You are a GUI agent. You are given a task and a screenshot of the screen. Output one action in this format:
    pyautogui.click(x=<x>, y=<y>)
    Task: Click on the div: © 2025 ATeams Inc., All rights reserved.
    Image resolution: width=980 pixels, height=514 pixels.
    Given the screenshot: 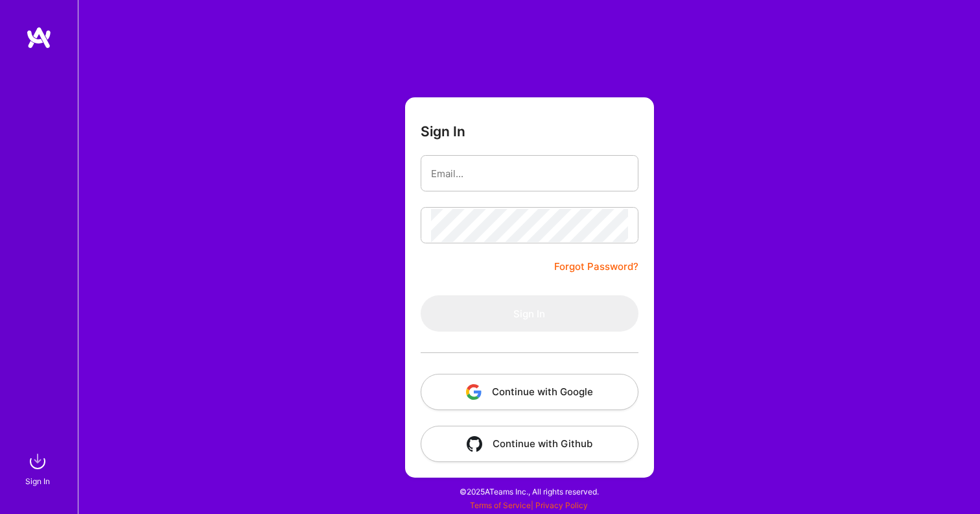 What is the action you would take?
    pyautogui.click(x=529, y=491)
    